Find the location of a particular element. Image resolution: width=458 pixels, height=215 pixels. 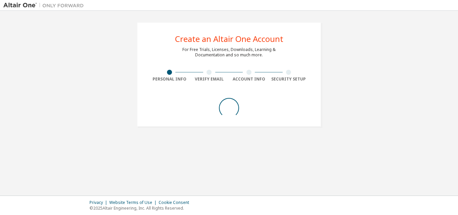

div: Account Info is located at coordinates (249, 79).